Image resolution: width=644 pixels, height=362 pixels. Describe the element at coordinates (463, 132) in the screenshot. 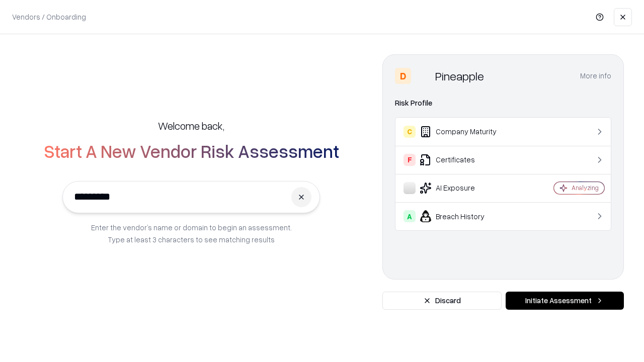

I see `div: Company Maturity` at that location.